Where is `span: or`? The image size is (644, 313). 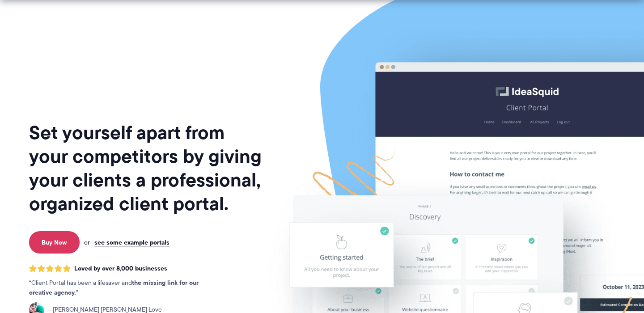 span: or is located at coordinates (87, 242).